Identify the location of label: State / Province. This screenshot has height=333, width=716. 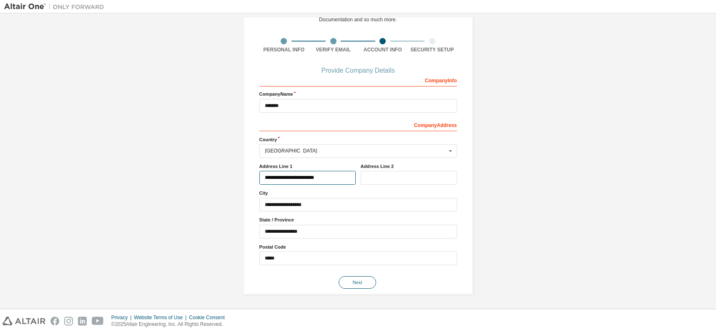
(358, 219).